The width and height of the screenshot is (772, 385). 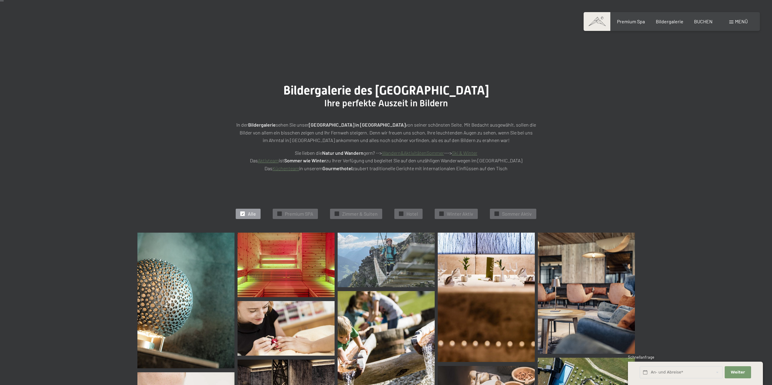 I want to click on a: BUCHEN, so click(x=703, y=21).